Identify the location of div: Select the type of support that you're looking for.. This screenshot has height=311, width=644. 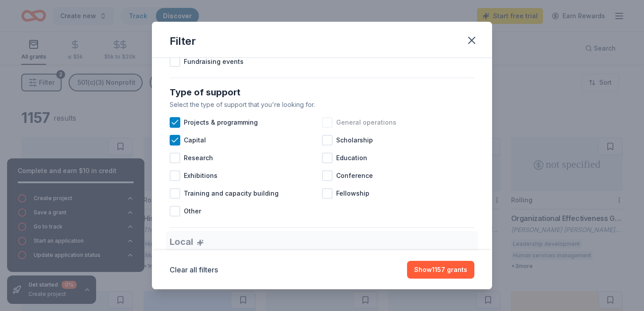
(322, 105).